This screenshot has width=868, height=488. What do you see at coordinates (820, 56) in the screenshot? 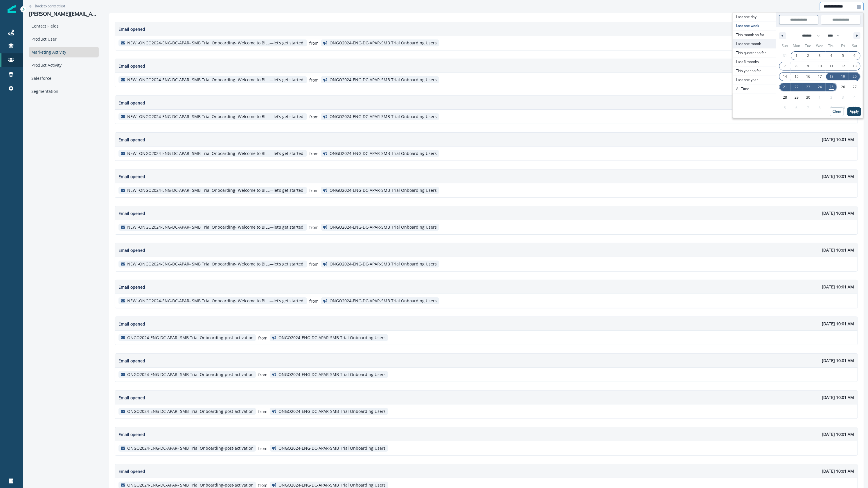
I see `span: 3` at bounding box center [820, 56].